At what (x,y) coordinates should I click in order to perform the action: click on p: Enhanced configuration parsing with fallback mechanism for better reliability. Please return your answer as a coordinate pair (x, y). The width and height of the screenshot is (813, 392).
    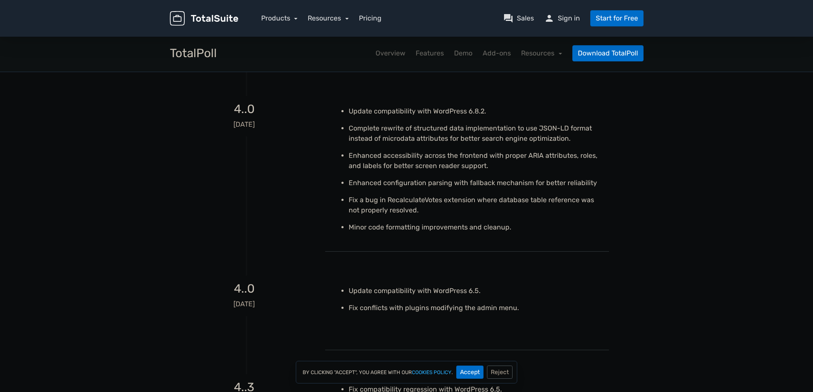
    Looking at the image, I should click on (475, 183).